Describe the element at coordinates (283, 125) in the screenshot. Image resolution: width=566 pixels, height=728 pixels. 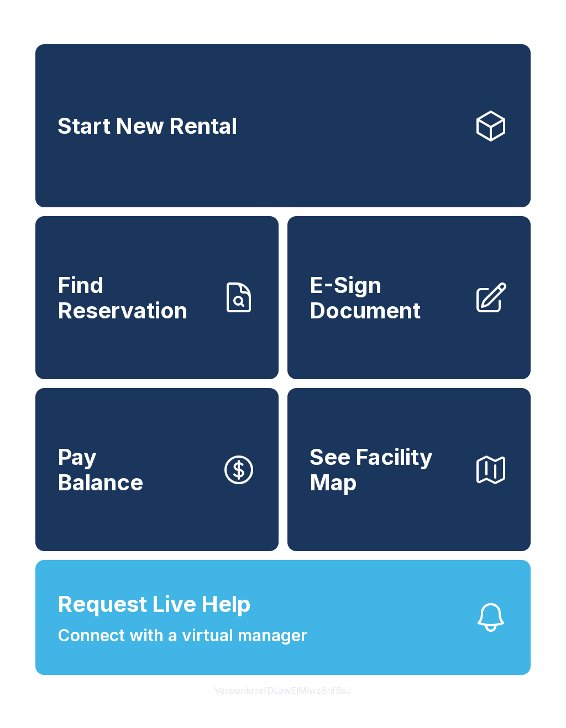
I see `a: Start New Rental` at that location.